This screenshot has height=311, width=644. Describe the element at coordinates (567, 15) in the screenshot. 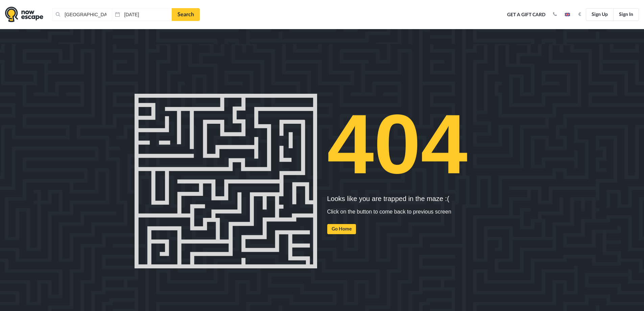

I see `img: en.jpg` at that location.